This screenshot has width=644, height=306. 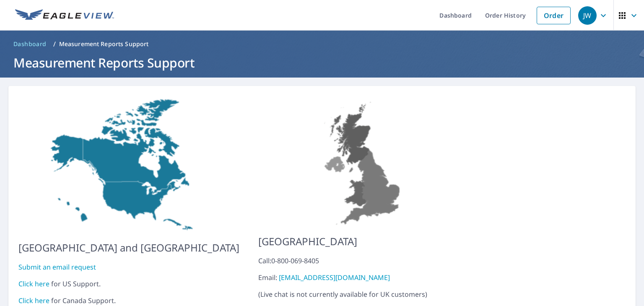 What do you see at coordinates (57, 267) in the screenshot?
I see `a: Submit an email request` at bounding box center [57, 267].